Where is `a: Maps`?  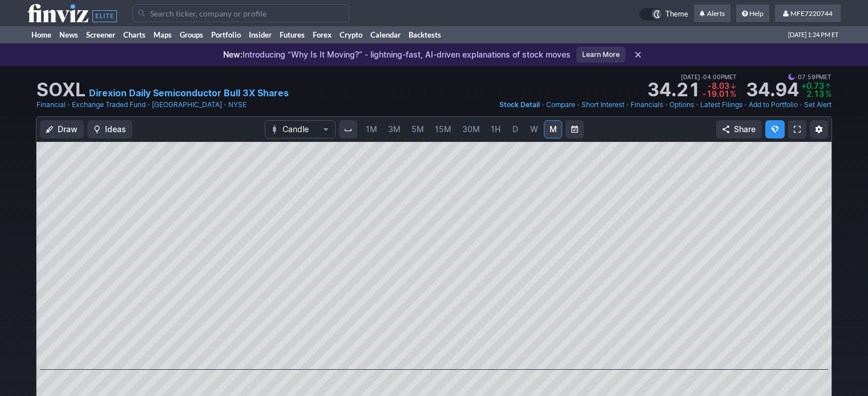
a: Maps is located at coordinates (163, 35).